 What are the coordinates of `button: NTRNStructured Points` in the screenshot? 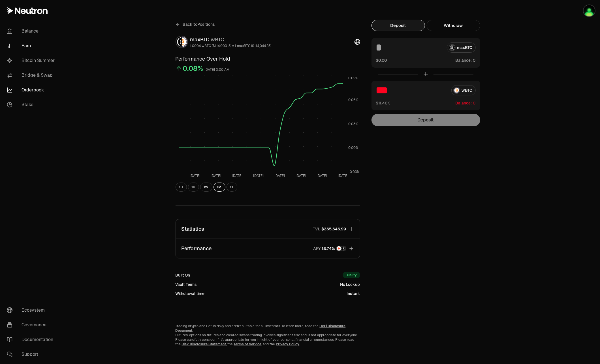 It's located at (334, 249).